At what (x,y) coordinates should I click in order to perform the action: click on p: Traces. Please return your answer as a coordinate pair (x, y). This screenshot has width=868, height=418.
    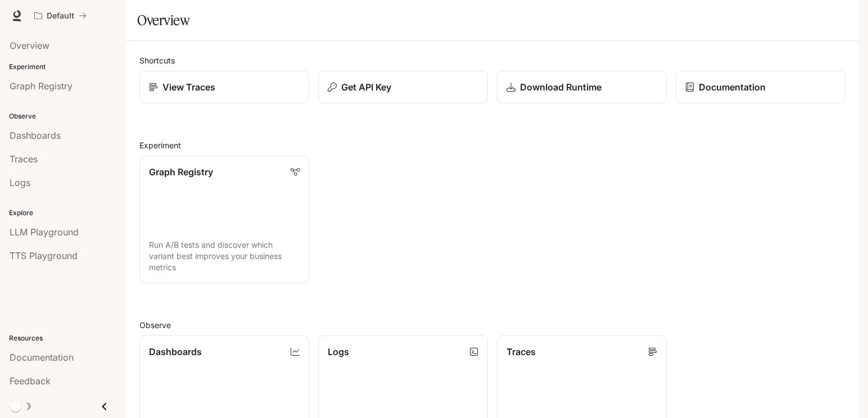
    Looking at the image, I should click on (522, 352).